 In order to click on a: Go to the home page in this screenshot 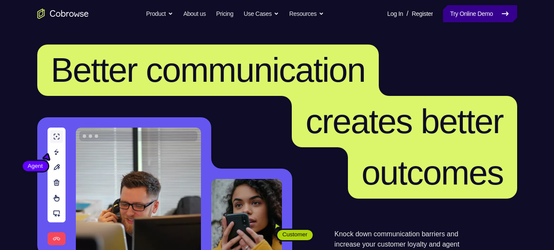, I will do `click(63, 14)`.